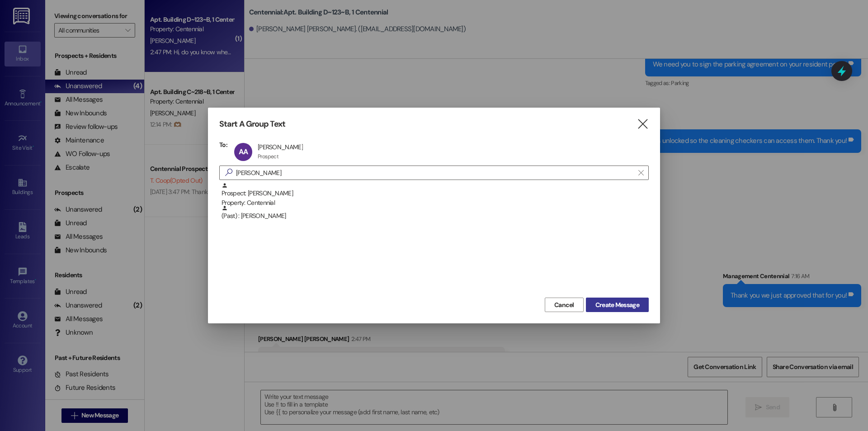 The image size is (868, 431). I want to click on button: Clear text, so click(641, 172).